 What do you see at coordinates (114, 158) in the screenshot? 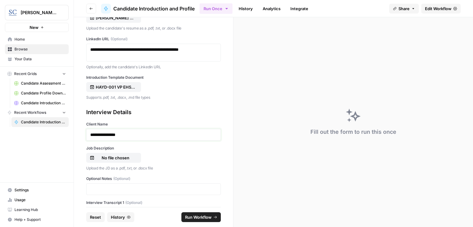
I see `button: No file chosen` at bounding box center [114, 158].